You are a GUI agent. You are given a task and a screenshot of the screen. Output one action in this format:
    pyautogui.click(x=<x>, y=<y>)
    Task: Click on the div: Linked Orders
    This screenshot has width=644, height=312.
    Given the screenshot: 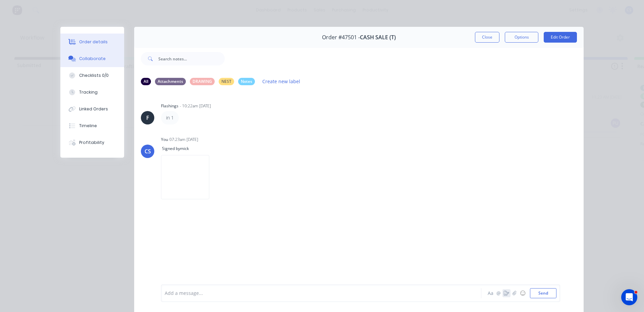 What is the action you would take?
    pyautogui.click(x=94, y=109)
    